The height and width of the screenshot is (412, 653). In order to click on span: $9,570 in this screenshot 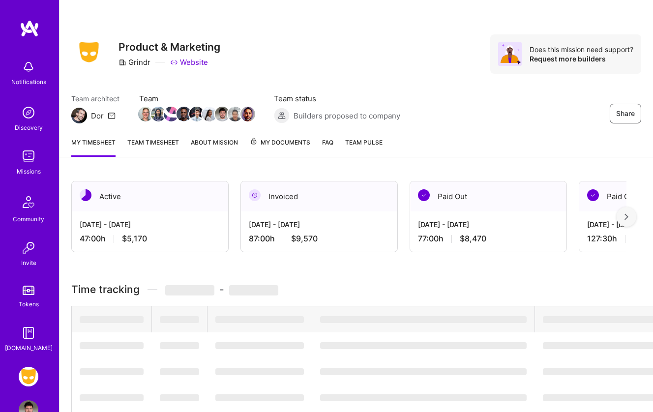, I will do `click(304, 238)`.